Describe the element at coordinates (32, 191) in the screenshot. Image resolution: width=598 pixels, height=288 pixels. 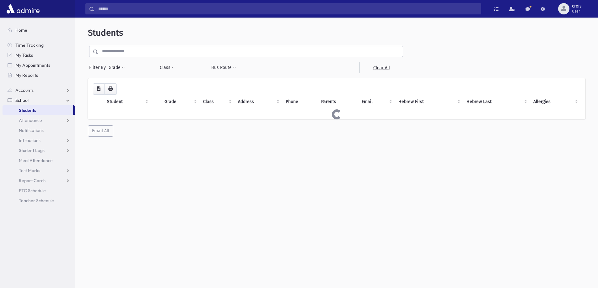
I see `span: PTC Schedule` at that location.